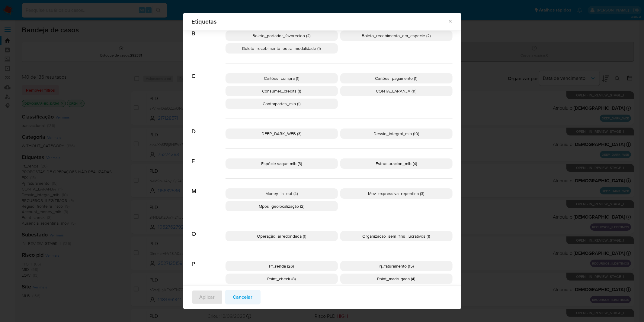 This screenshot has width=644, height=322. What do you see at coordinates (281, 36) in the screenshot?
I see `div: Boleto_portador_favorecido (2)` at bounding box center [281, 36].